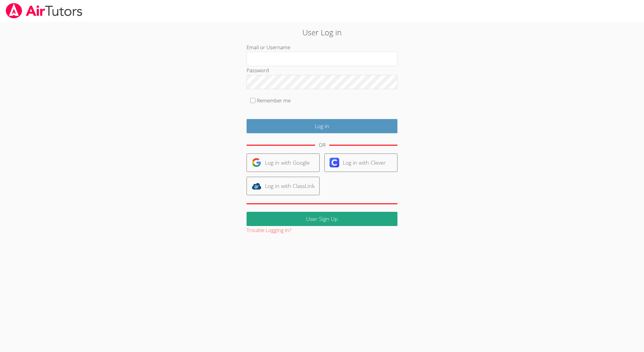 Image resolution: width=644 pixels, height=352 pixels. Describe the element at coordinates (283, 163) in the screenshot. I see `a: Log in with Google` at that location.